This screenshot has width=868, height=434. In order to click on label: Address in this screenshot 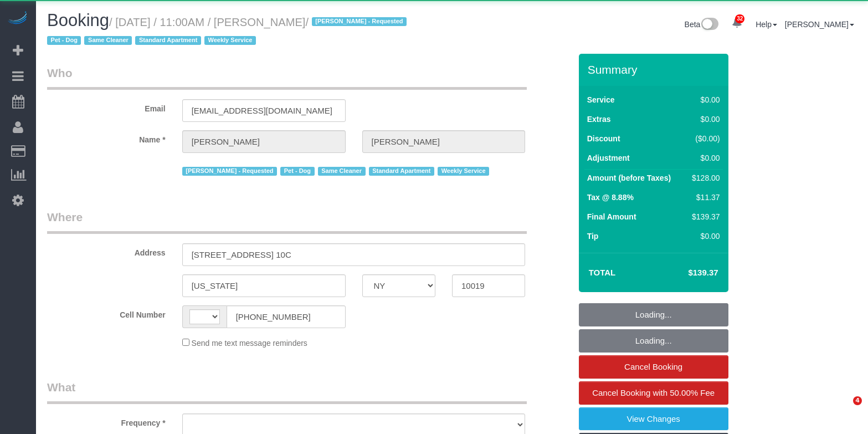, I will do `click(106, 251)`.